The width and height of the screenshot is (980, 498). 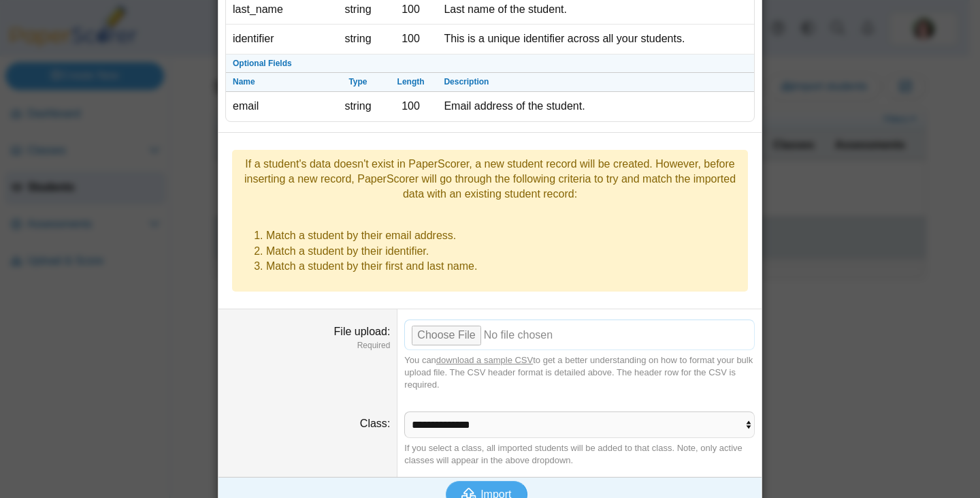 I want to click on td: This is a unique identifier across all your students., so click(x=595, y=39).